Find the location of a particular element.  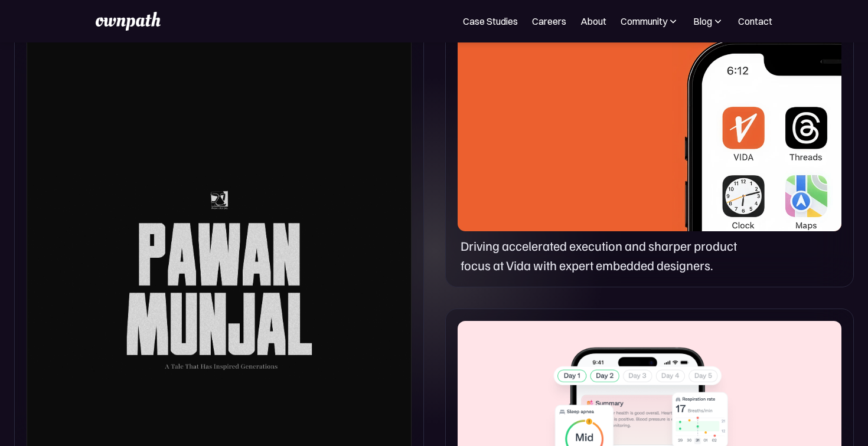

a: About is located at coordinates (593, 22).